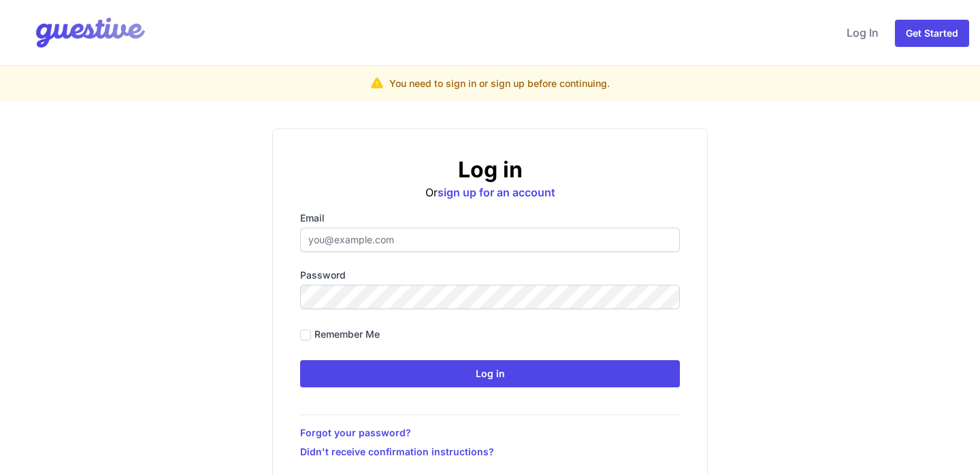 The image size is (980, 475). Describe the element at coordinates (490, 170) in the screenshot. I see `h2: Log in` at that location.